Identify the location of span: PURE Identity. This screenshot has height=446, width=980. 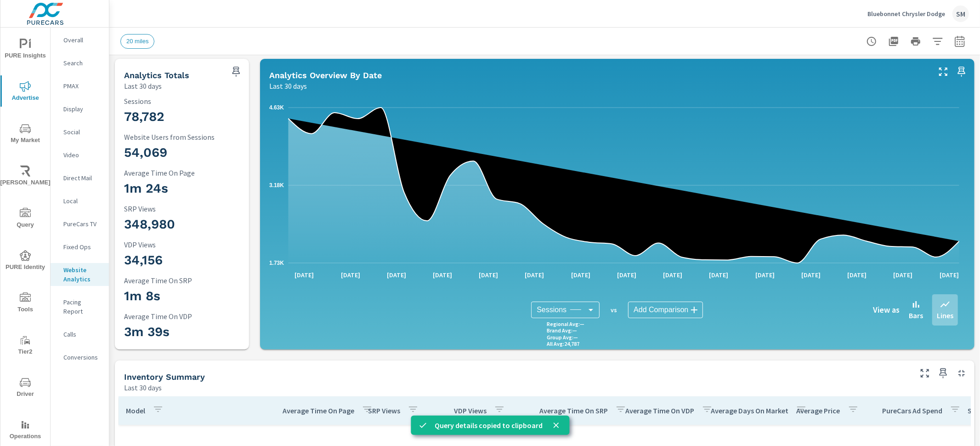
(25, 261).